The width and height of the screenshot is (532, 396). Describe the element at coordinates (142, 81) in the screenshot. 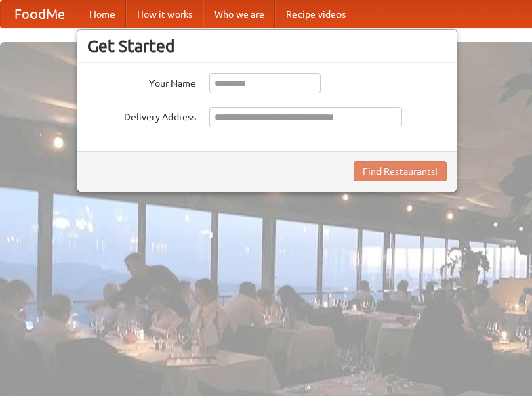

I see `label: Your Name` at that location.